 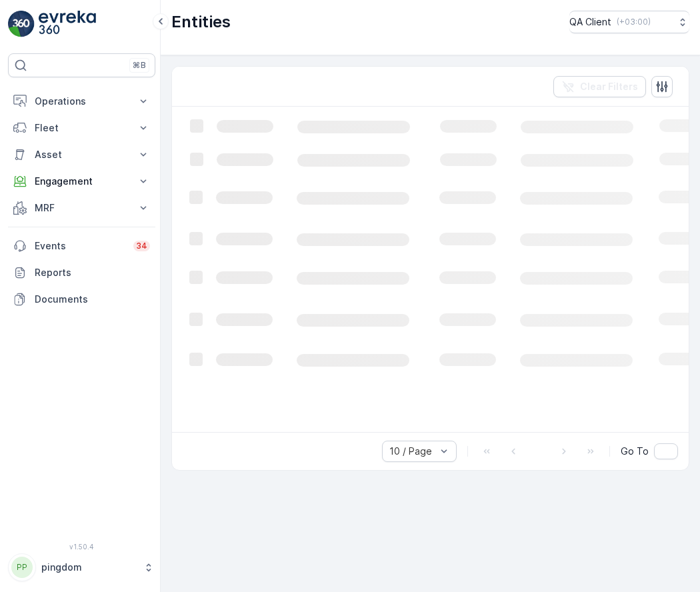 I want to click on p: Operations, so click(x=82, y=102).